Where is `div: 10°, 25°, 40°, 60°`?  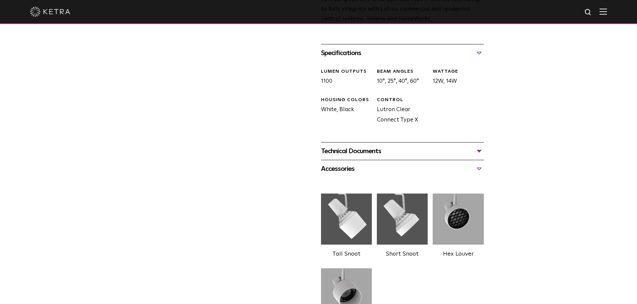 div: 10°, 25°, 40°, 60° is located at coordinates (399, 78).